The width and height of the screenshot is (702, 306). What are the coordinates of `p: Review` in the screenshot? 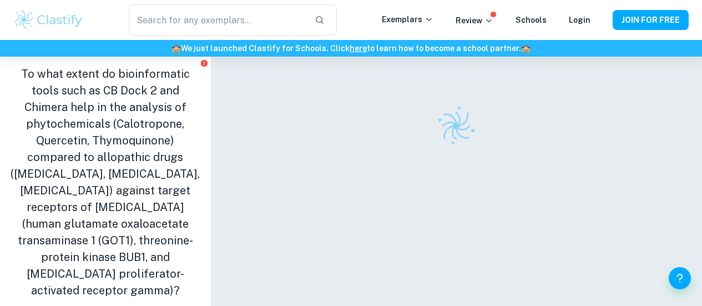 It's located at (475, 21).